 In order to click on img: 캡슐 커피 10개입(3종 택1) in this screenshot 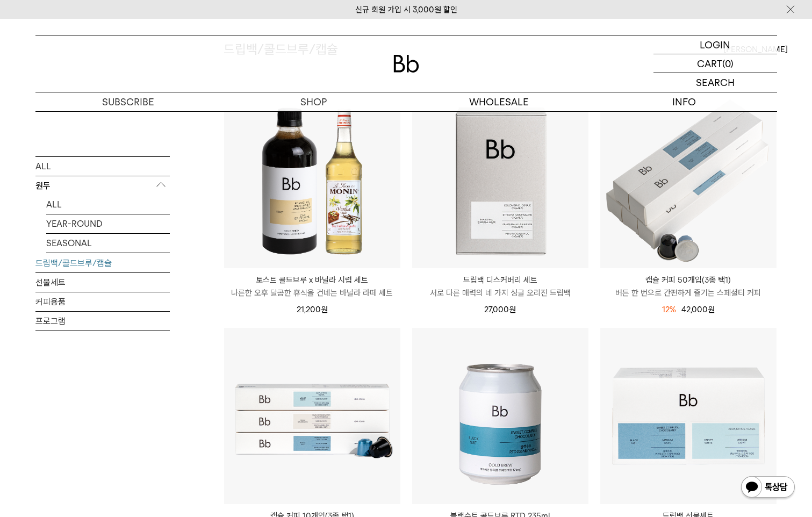, I will do `click(312, 416)`.